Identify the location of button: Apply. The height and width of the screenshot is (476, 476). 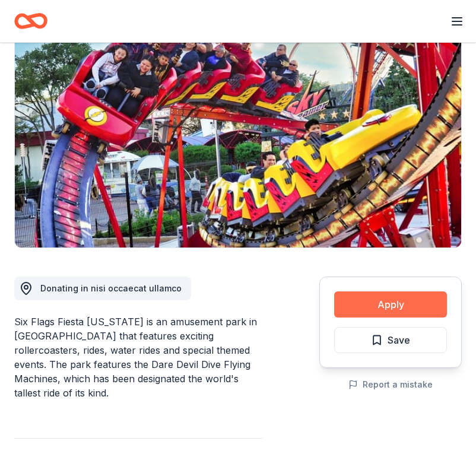
(390, 304).